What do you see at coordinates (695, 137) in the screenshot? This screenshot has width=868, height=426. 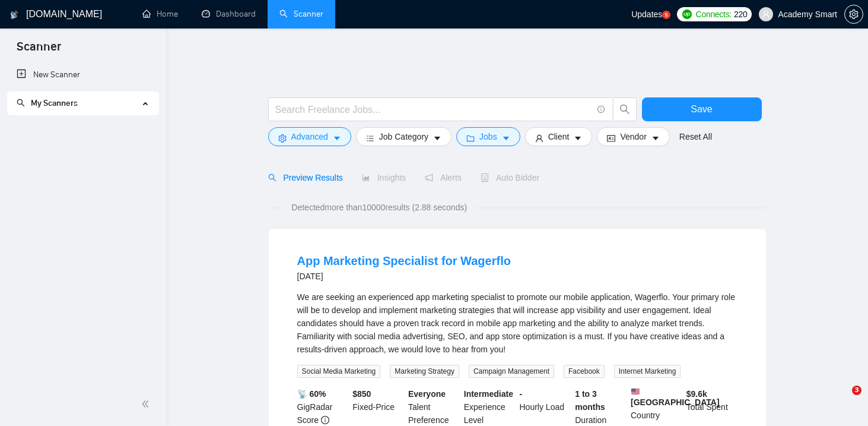 I see `a: Reset All` at bounding box center [695, 137].